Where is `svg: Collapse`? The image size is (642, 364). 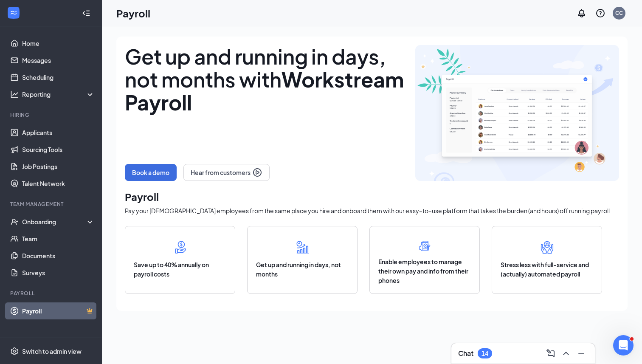 svg: Collapse is located at coordinates (86, 13).